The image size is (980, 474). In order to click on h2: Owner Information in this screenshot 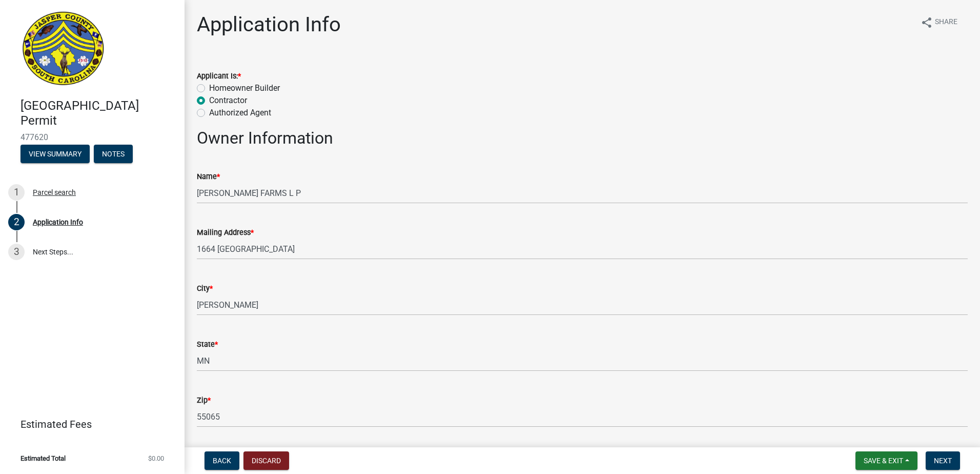, I will do `click(582, 138)`.